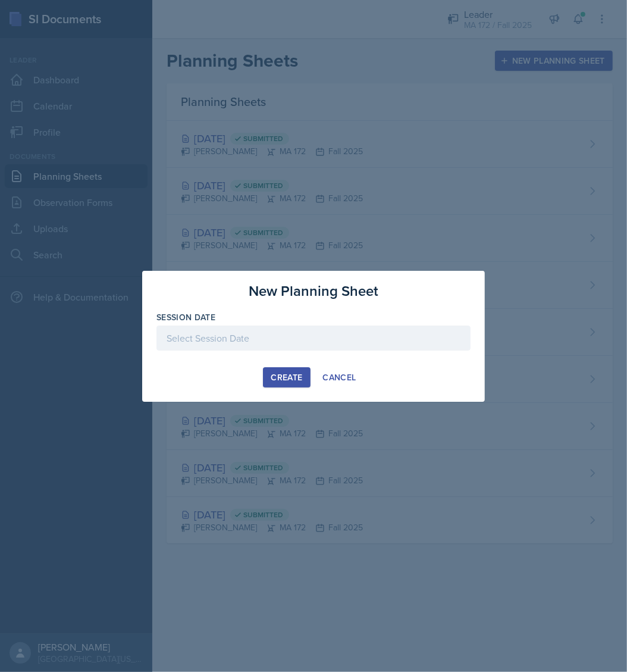  Describe the element at coordinates (286, 377) in the screenshot. I see `button: Create` at that location.